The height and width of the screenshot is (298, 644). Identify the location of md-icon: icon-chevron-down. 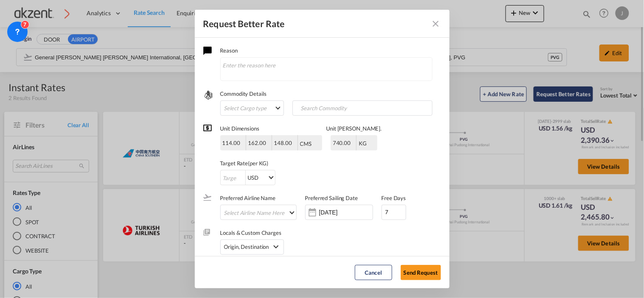
(276, 247).